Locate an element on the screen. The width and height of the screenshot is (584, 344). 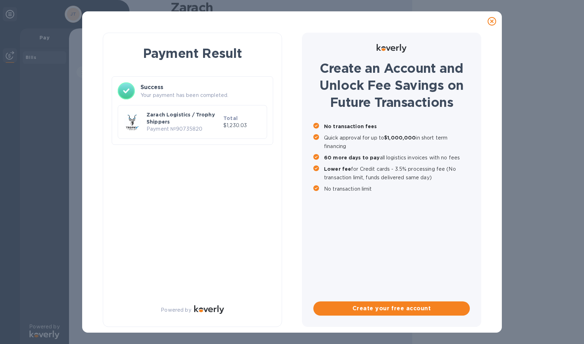
h1: Create an Account and Unlock Fee Savings on Future Transactions is located at coordinates (391, 85).